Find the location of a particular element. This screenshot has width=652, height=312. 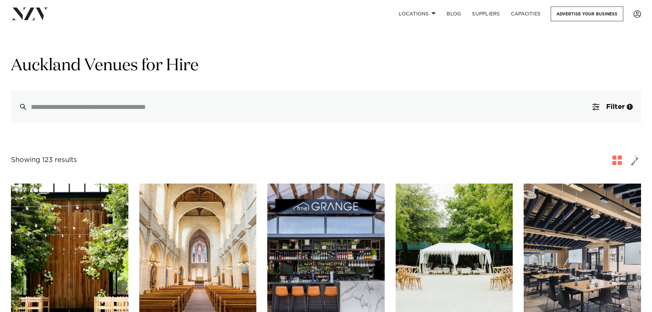

a: Capacities is located at coordinates (526, 14).